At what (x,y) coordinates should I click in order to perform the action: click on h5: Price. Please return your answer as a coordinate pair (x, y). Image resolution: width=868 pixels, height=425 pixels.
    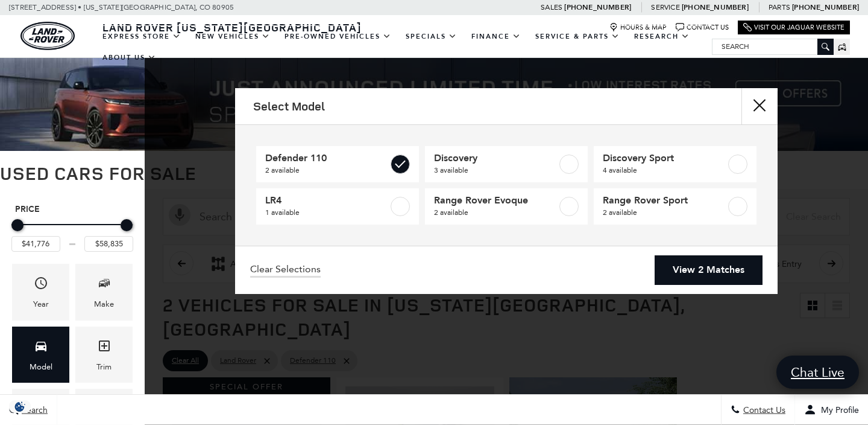
    Looking at the image, I should click on (73, 209).